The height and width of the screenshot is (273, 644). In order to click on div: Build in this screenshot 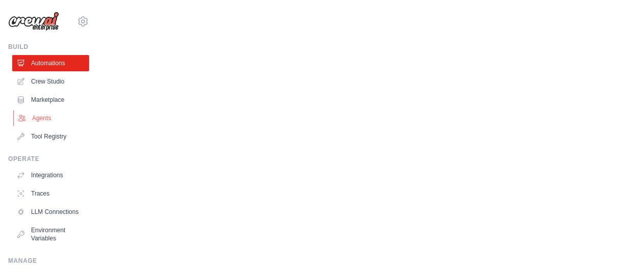, I will do `click(48, 47)`.